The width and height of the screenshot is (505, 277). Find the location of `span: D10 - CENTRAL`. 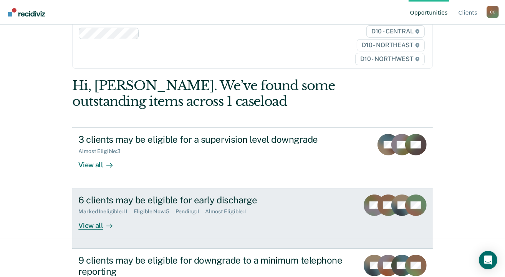

span: D10 - CENTRAL is located at coordinates (395, 31).